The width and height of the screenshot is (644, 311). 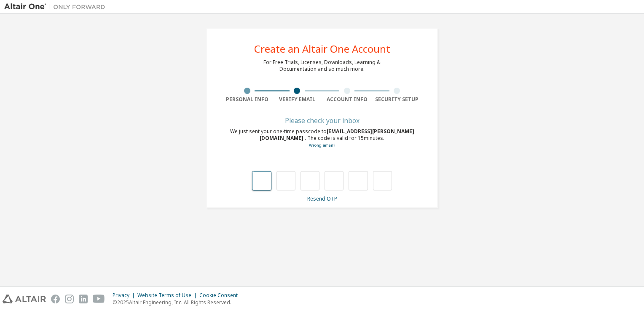 What do you see at coordinates (247, 100) in the screenshot?
I see `div: Personal Info` at bounding box center [247, 100].